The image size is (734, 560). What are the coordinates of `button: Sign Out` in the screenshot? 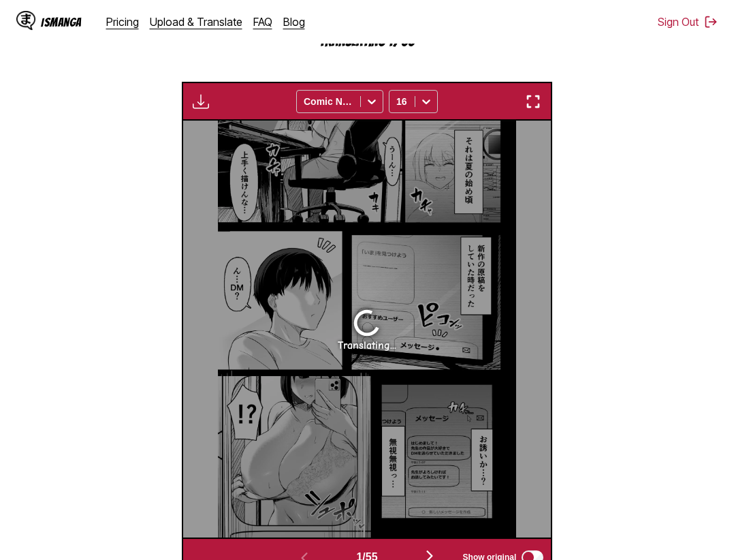 It's located at (688, 22).